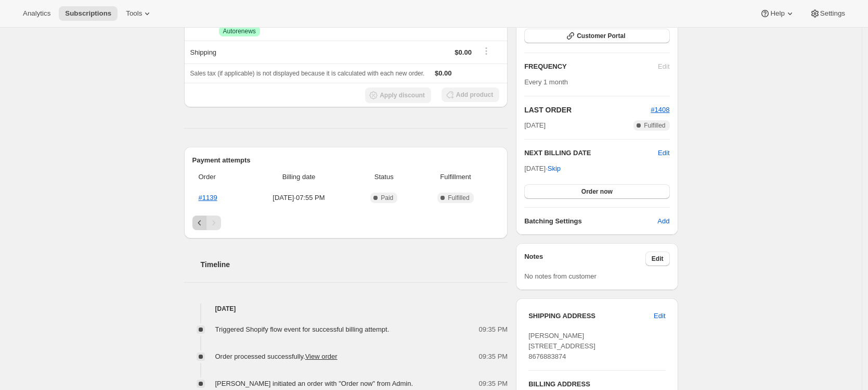  What do you see at coordinates (384, 177) in the screenshot?
I see `span: Status` at bounding box center [384, 177].